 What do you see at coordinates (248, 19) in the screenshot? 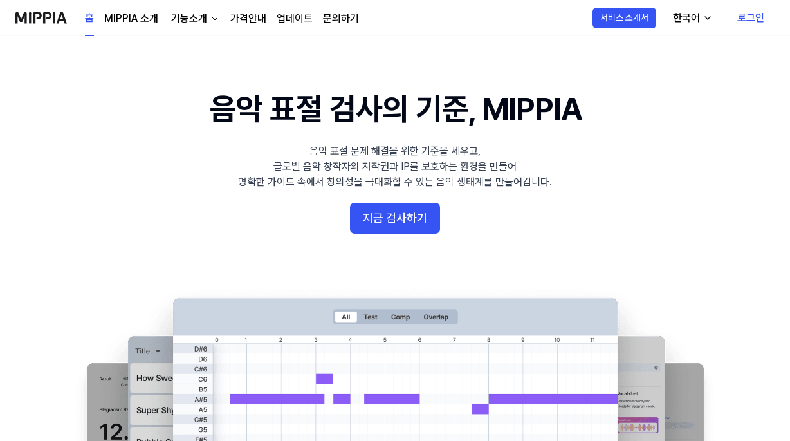
I see `a: 가격안내` at bounding box center [248, 19].